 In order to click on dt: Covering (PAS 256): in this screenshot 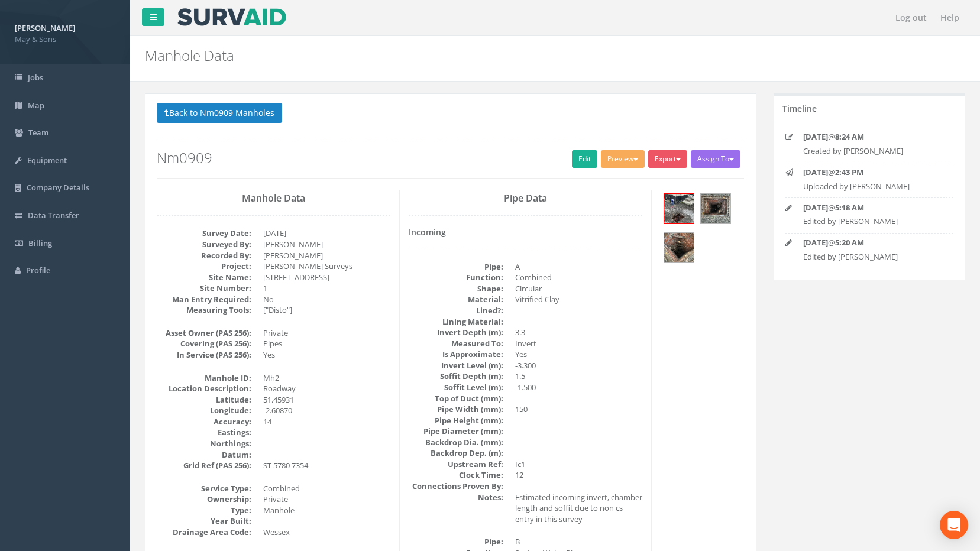, I will do `click(204, 344)`.